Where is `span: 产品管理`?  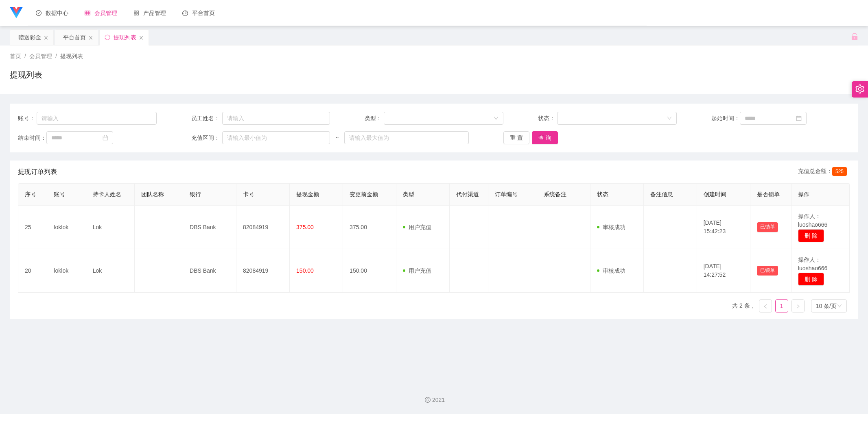
span: 产品管理 is located at coordinates (150, 13).